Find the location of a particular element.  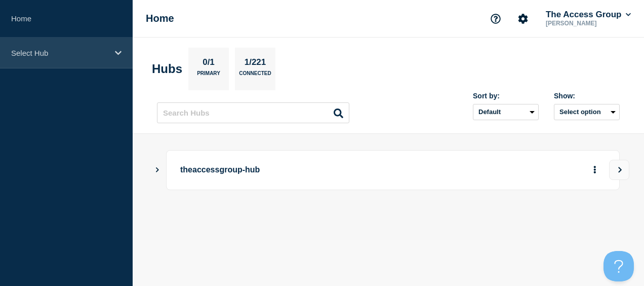

h2: Hubs is located at coordinates (167, 69).